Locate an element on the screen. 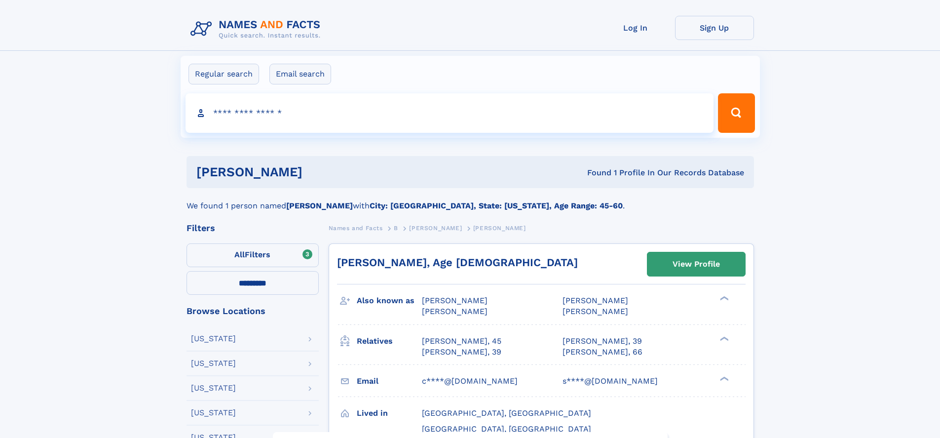 This screenshot has height=438, width=940. img: Logo Names and Facts is located at coordinates (258, 29).